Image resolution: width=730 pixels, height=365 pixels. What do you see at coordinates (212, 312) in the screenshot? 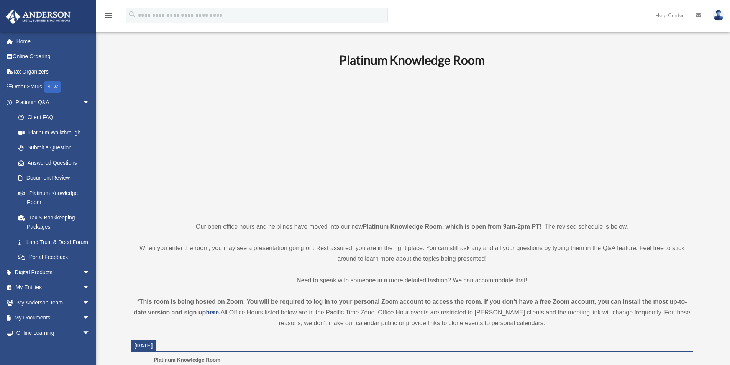
I see `strong: here` at bounding box center [212, 312].